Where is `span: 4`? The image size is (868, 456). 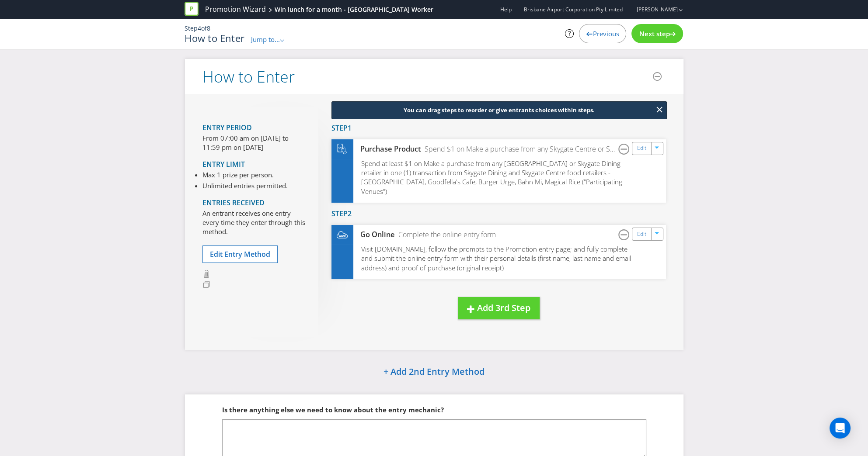
span: 4 is located at coordinates (200, 28).